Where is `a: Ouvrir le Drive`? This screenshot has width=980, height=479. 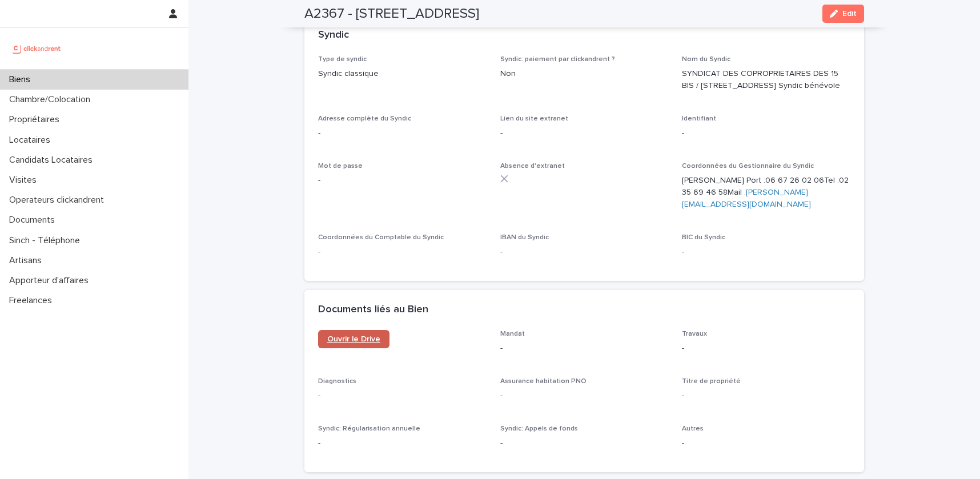
a: Ouvrir le Drive is located at coordinates (354, 339).